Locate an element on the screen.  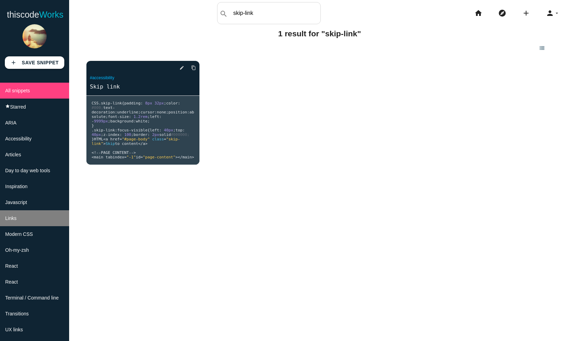
span: Transitions is located at coordinates (17, 314).